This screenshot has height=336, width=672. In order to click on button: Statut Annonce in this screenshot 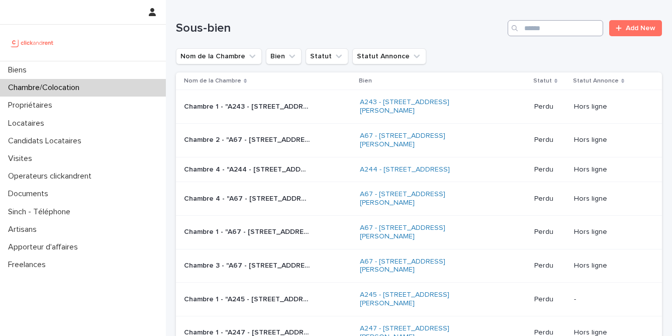, I will do `click(389, 56)`.